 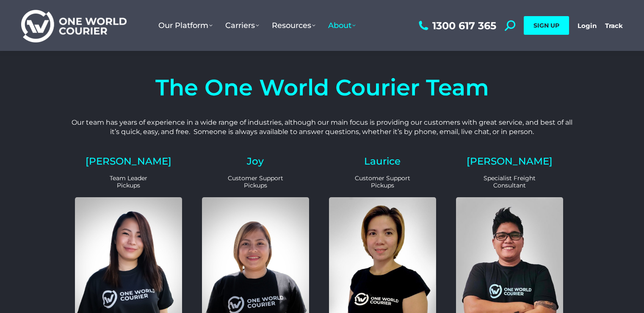 I want to click on span: Resources, so click(x=294, y=26).